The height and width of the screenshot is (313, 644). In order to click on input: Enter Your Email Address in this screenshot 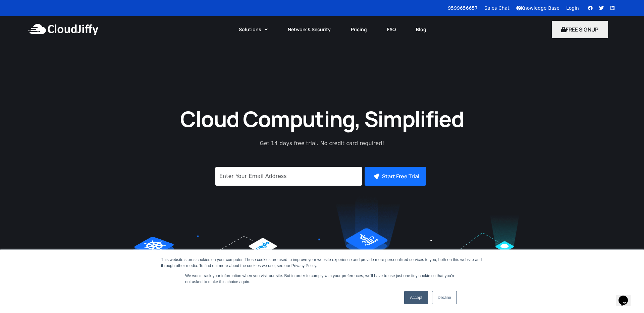, I will do `click(288, 177)`.